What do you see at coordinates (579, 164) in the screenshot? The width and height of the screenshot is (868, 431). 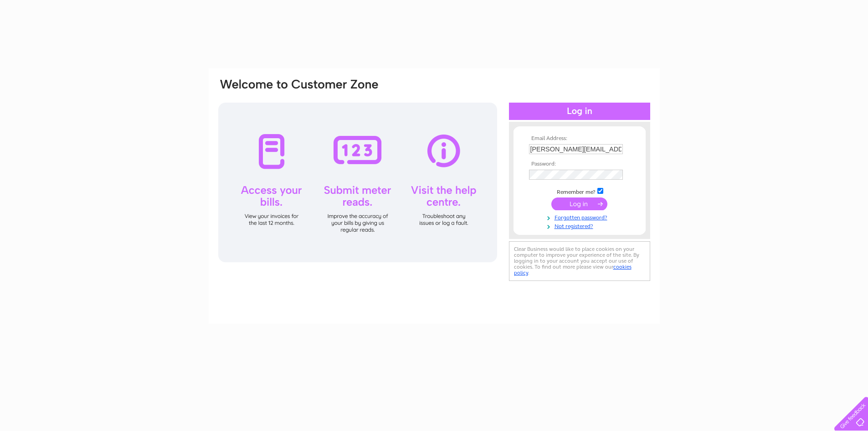 I see `th: Password:` at bounding box center [579, 164].